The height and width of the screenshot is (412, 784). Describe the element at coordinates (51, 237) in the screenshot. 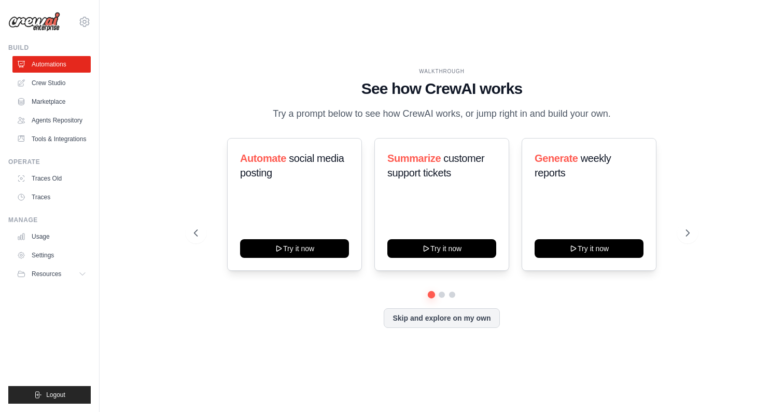

I see `a: Usage` at that location.